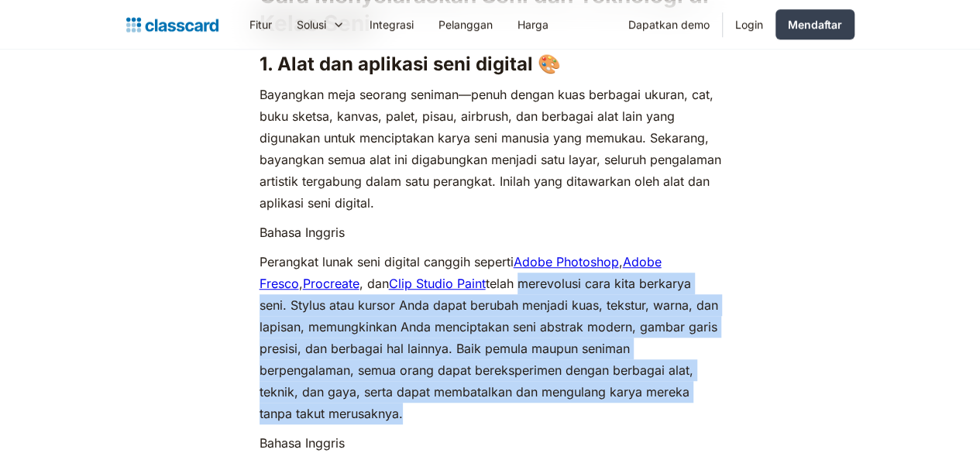 The width and height of the screenshot is (980, 453). Describe the element at coordinates (534, 24) in the screenshot. I see `font: Harga` at that location.